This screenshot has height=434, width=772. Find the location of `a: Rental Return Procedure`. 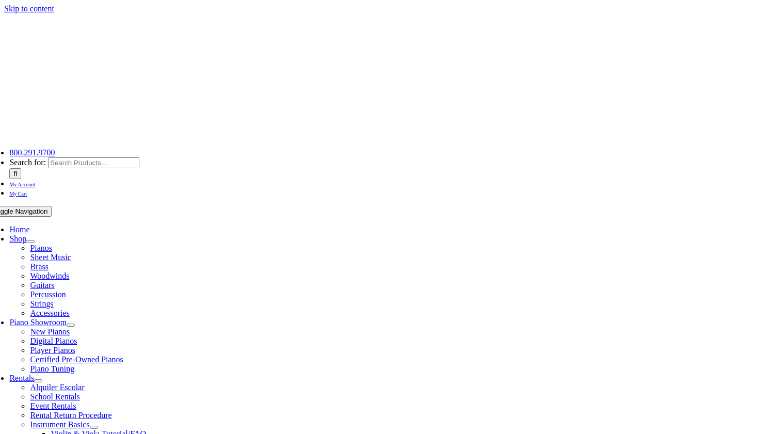

a: Rental Return Procedure is located at coordinates (71, 415).